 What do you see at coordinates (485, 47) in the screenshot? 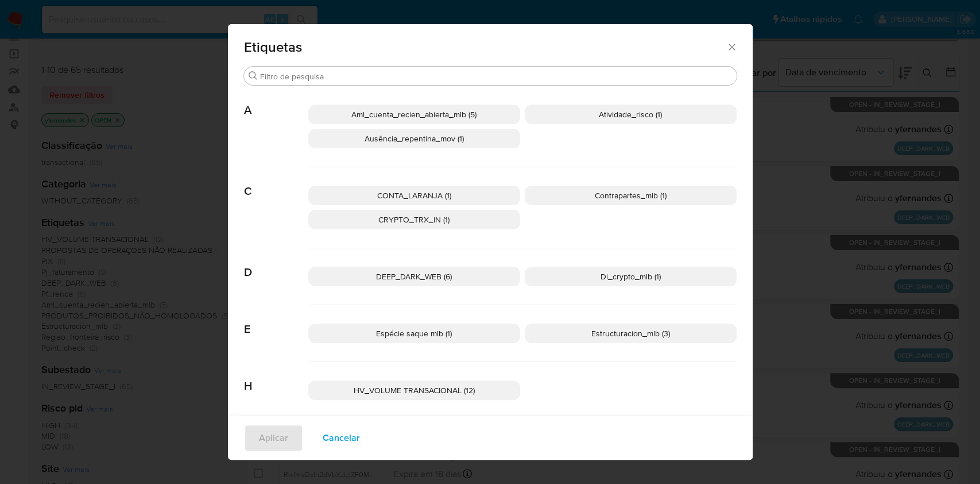
I see `span: Etiquetas` at bounding box center [485, 47].